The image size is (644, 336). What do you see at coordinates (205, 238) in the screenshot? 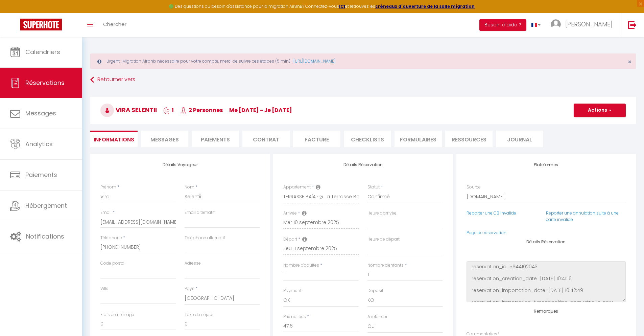
I see `label: Téléphone alternatif` at bounding box center [205, 238].